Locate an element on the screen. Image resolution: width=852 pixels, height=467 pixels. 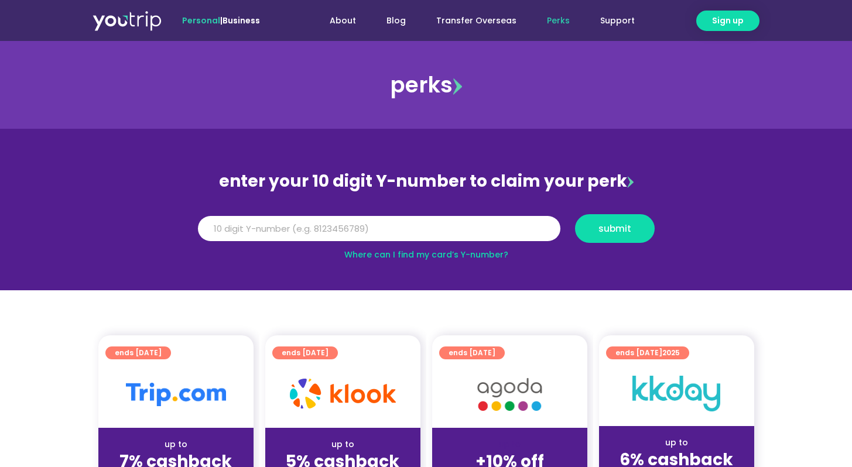
span: Personal is located at coordinates (201, 20).